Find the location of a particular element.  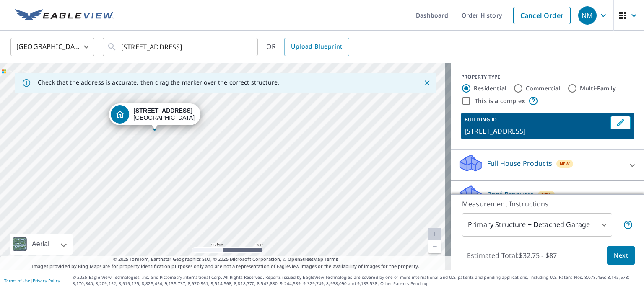

button: Close is located at coordinates (427, 83).